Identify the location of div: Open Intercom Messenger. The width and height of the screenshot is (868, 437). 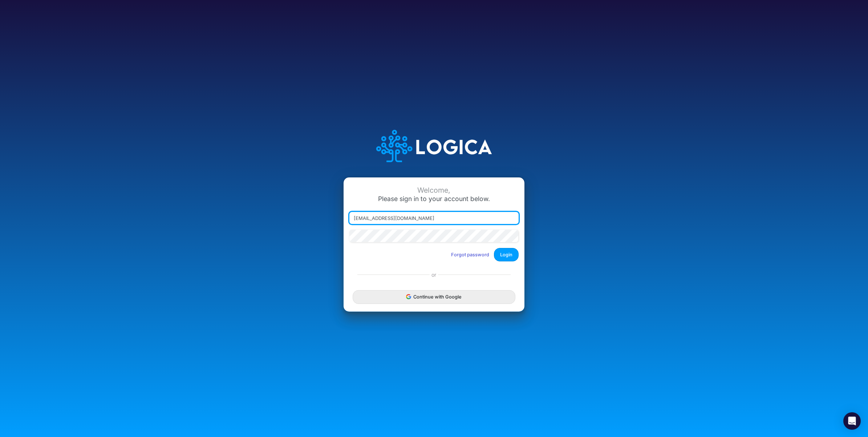
(852, 421).